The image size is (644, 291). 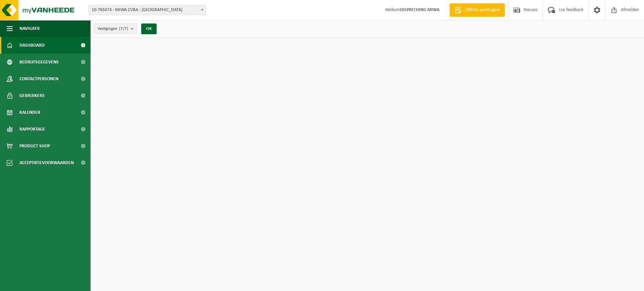 What do you see at coordinates (39, 79) in the screenshot?
I see `span: Contactpersonen` at bounding box center [39, 79].